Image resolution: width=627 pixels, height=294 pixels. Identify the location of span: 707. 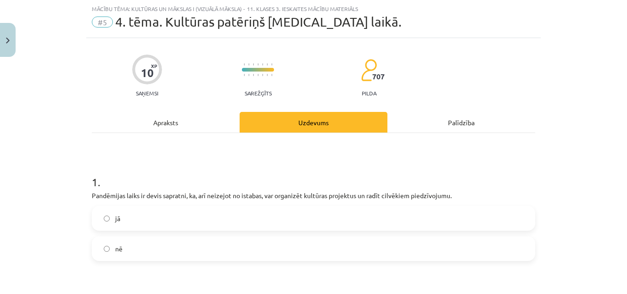
(378, 77).